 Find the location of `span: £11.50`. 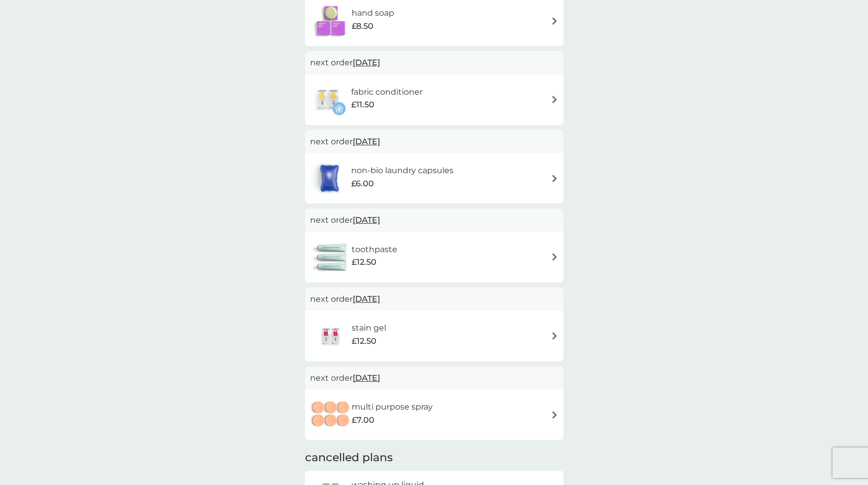

span: £11.50 is located at coordinates (363, 105).